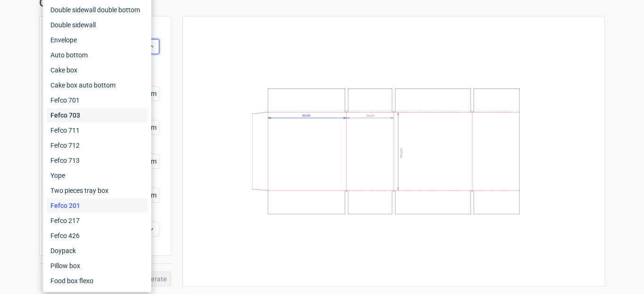 Image resolution: width=644 pixels, height=294 pixels. I want to click on div: Fefco 426, so click(97, 236).